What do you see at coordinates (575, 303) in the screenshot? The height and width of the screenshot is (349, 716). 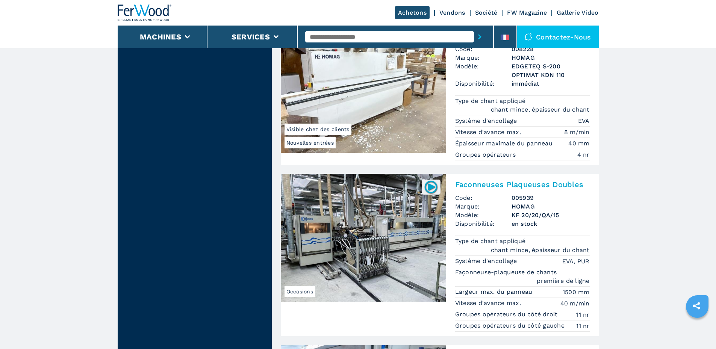 I see `em: 40 m/min` at bounding box center [575, 303].